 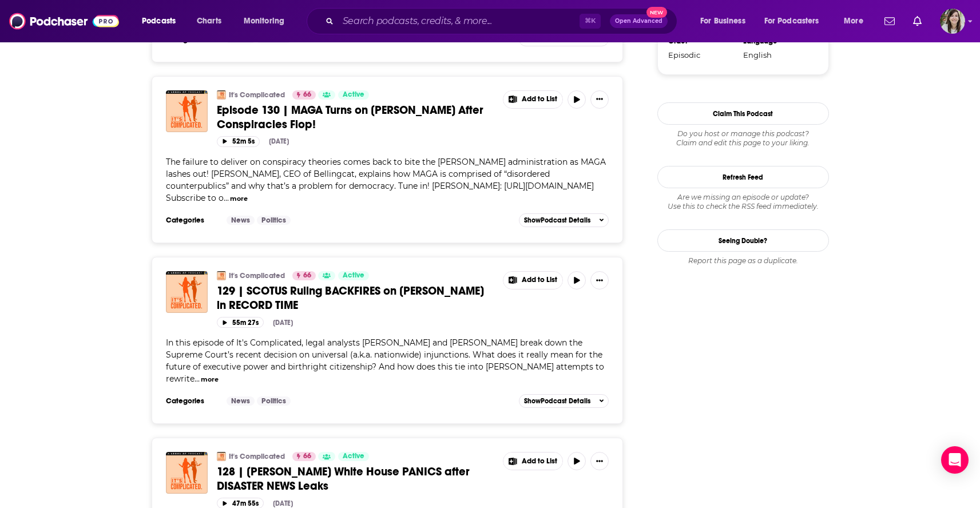 I want to click on img: User Profile, so click(x=953, y=21).